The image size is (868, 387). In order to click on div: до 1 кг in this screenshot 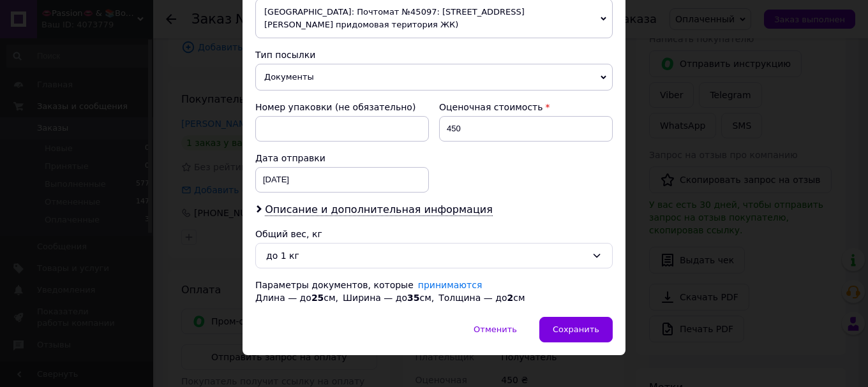, I will do `click(426, 256)`.